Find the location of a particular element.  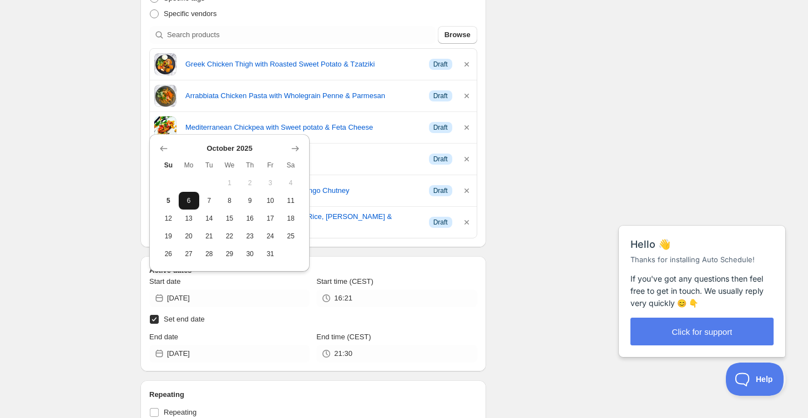

span: Specific vendors is located at coordinates (190, 13).